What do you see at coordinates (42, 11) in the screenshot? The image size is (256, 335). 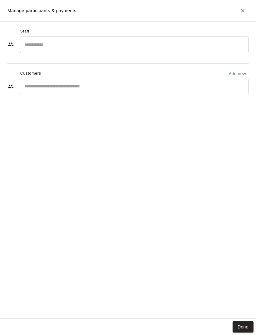 I see `p: Manage participants & payments` at bounding box center [42, 11].